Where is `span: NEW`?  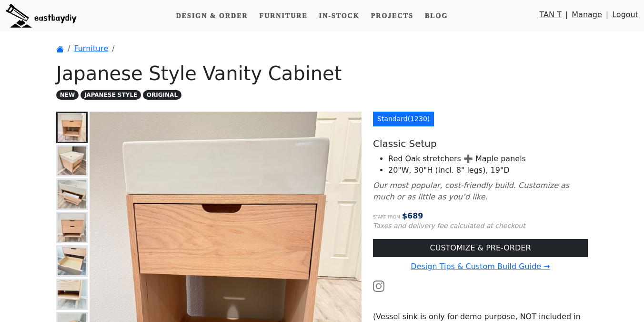
span: NEW is located at coordinates (67, 95).